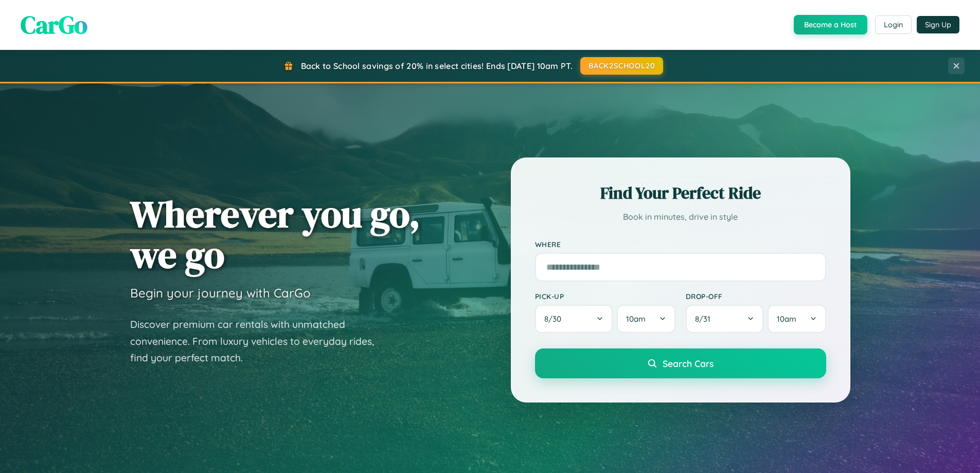 The image size is (980, 473). Describe the element at coordinates (54, 24) in the screenshot. I see `span: CarGo` at that location.